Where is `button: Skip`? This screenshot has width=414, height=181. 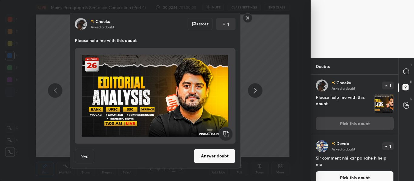
button: Skip is located at coordinates (84, 156).